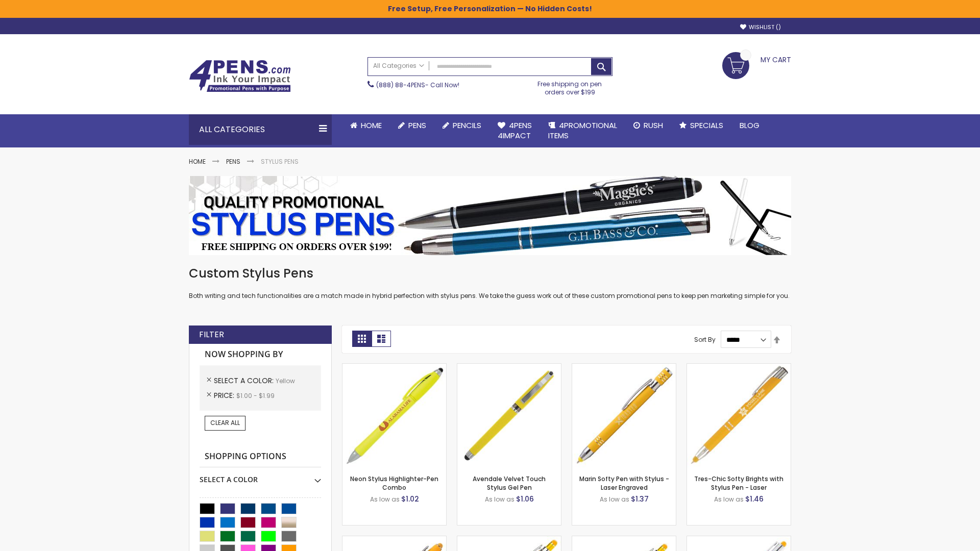 Image resolution: width=980 pixels, height=551 pixels. Describe the element at coordinates (260, 457) in the screenshot. I see `strong: Shopping Options` at that location.